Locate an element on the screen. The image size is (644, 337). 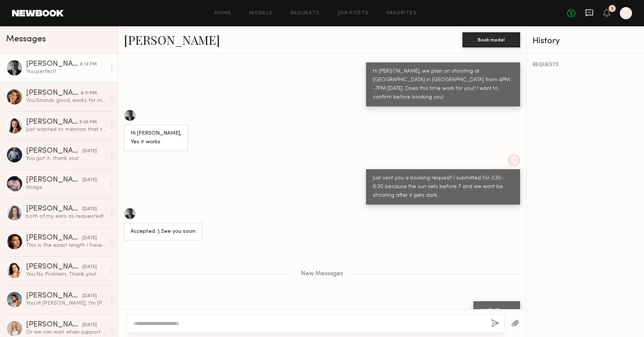
div: REQUESTS is located at coordinates (586, 65).